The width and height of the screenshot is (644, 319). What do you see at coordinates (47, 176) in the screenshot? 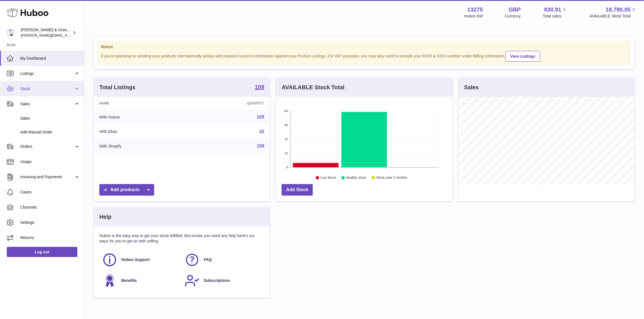
I see `span: Invoicing and Payments` at bounding box center [47, 176].